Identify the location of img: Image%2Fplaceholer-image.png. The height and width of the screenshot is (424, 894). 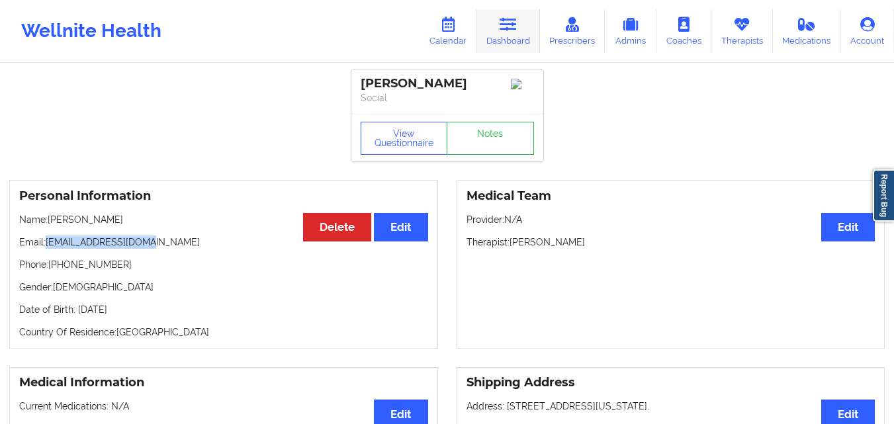
(522, 84).